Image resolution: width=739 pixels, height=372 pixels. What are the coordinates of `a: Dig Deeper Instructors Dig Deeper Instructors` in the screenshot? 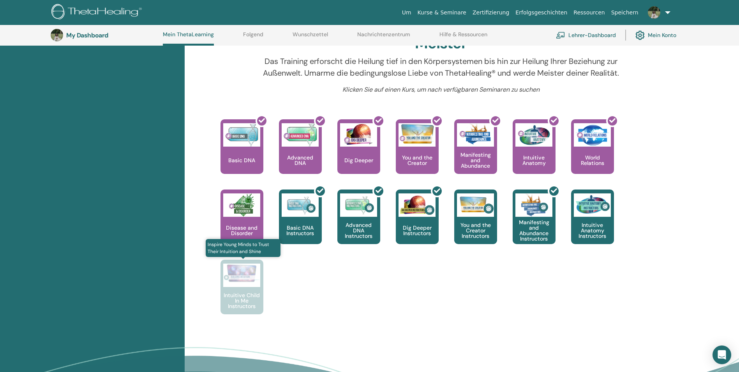 It's located at (417, 224).